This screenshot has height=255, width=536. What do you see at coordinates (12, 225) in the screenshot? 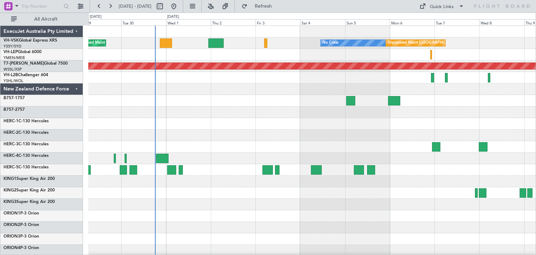
I see `span: ORION2` at bounding box center [12, 225].